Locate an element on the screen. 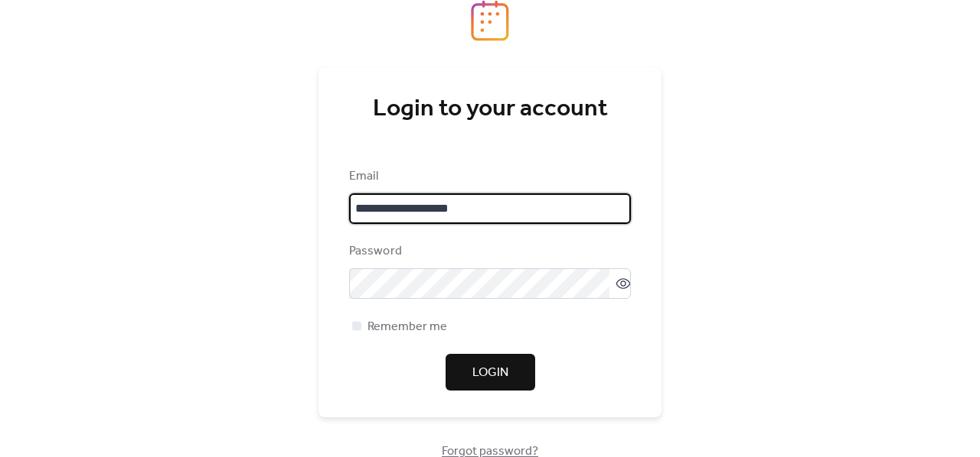  div: Password is located at coordinates (489, 252).